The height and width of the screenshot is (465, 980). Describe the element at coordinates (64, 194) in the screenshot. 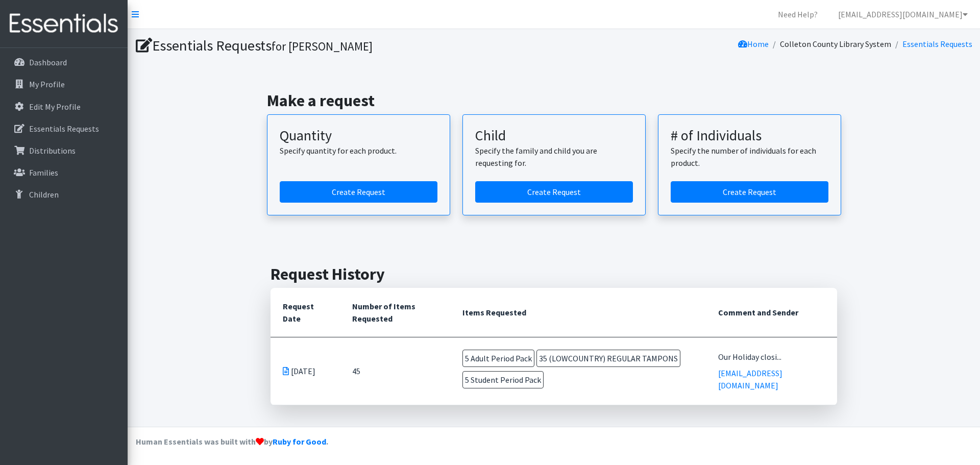

I see `a: Children` at that location.